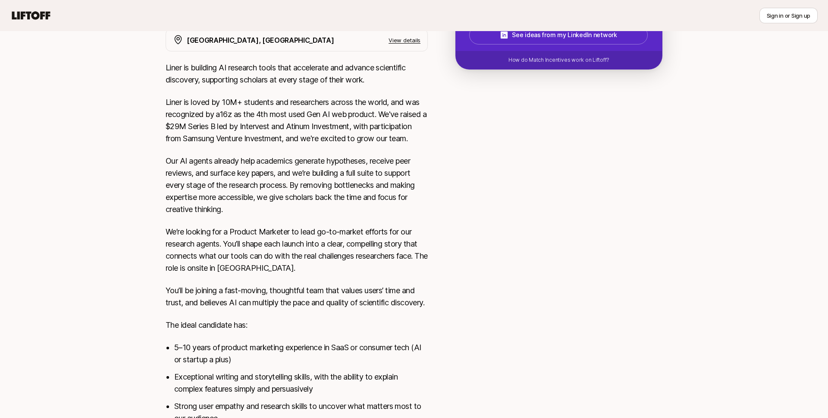 The width and height of the screenshot is (828, 418). I want to click on p: How do Match Incentives work on Liftoff?, so click(559, 60).